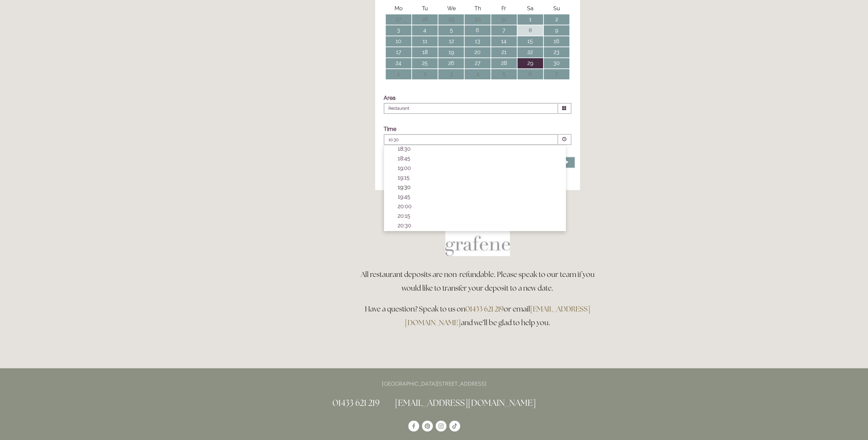  Describe the element at coordinates (427, 426) in the screenshot. I see `a: Pinterest` at that location.